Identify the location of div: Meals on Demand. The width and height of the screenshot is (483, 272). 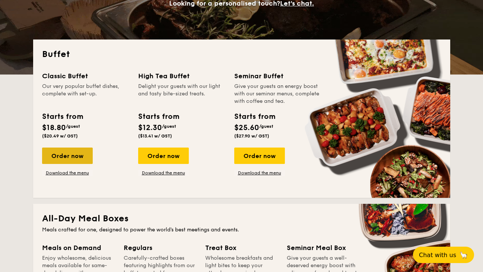
(78, 248).